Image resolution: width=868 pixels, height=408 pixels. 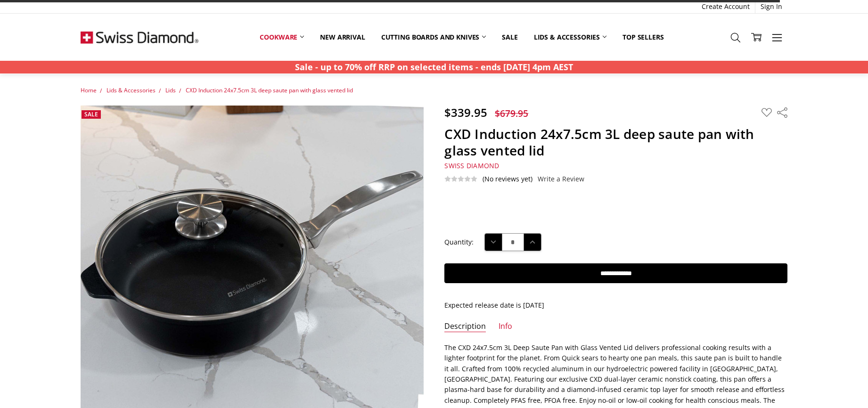 What do you see at coordinates (508, 179) in the screenshot?
I see `span: (No reviews yet)` at bounding box center [508, 179].